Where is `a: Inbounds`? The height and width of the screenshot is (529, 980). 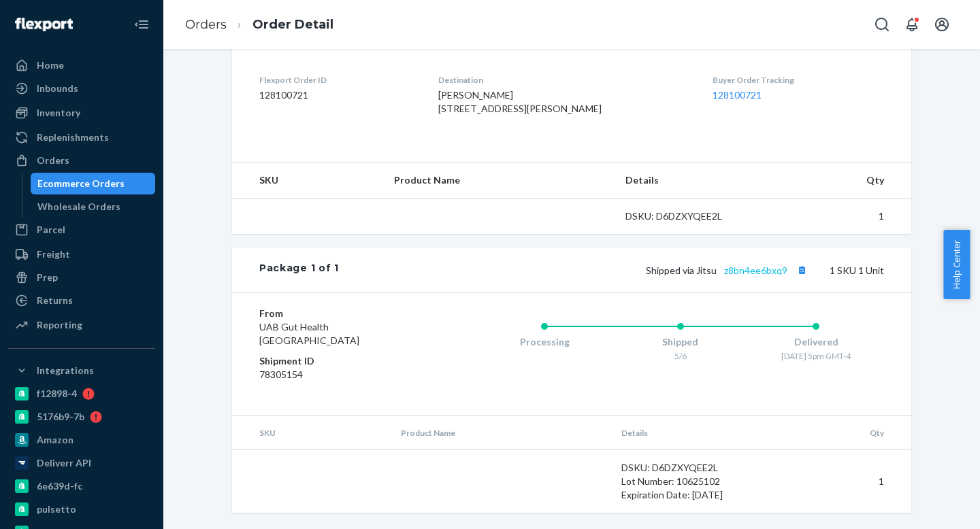
a: Inbounds is located at coordinates (82, 89).